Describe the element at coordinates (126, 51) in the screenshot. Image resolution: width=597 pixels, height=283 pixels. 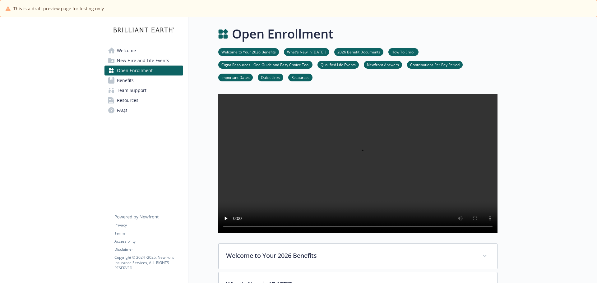
I see `span: Welcome` at that location.